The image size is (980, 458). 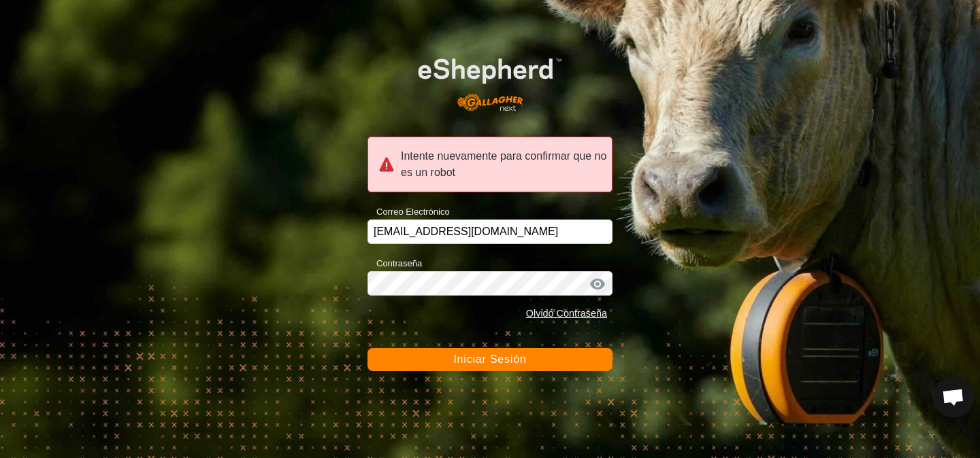 I want to click on input: Correo Electrónico, so click(x=490, y=232).